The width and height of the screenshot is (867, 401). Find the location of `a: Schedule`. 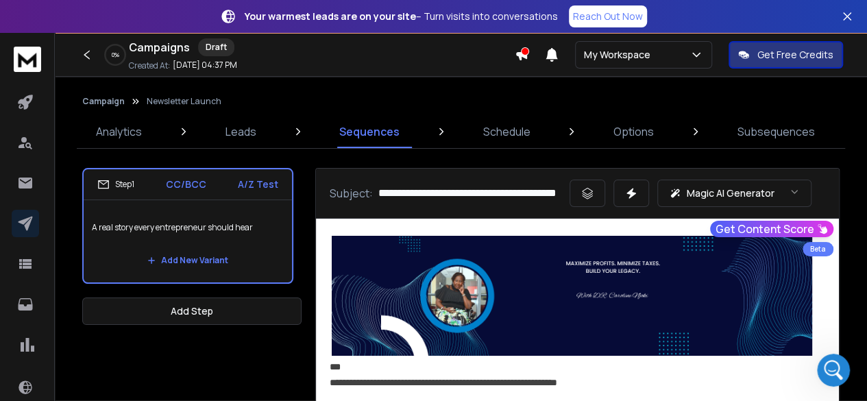

a: Schedule is located at coordinates (506, 132).